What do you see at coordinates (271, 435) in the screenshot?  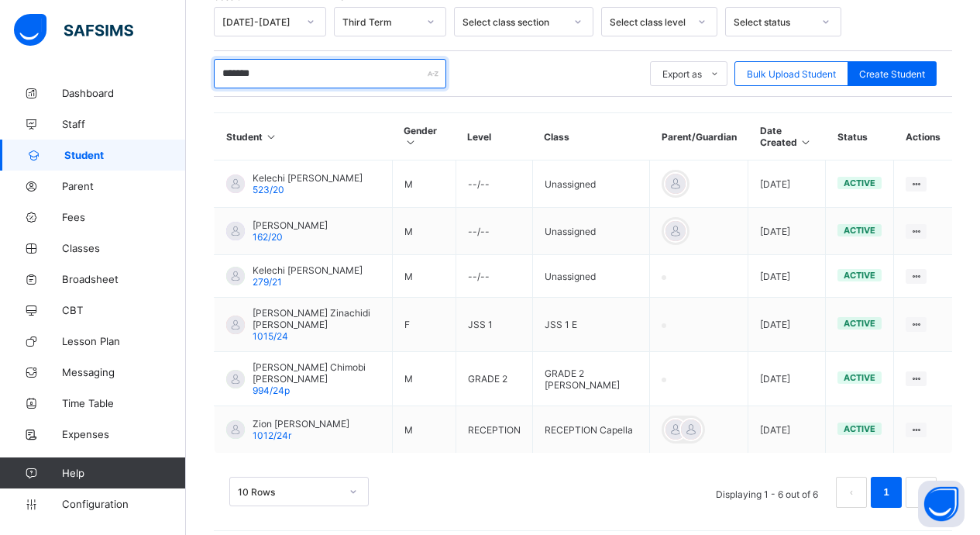 I see `span: 1012/24r` at bounding box center [271, 435].